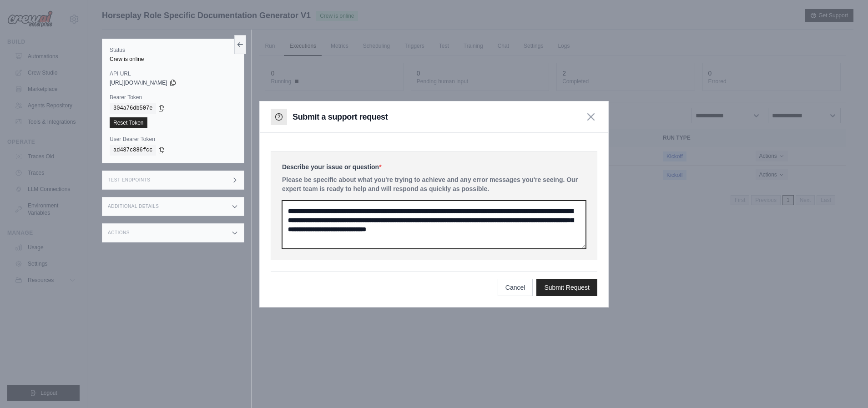 This screenshot has width=868, height=408. Describe the element at coordinates (434, 184) in the screenshot. I see `p: Please be specific about what you're trying to achieve and any error messages you're seeing. Our ...` at that location.